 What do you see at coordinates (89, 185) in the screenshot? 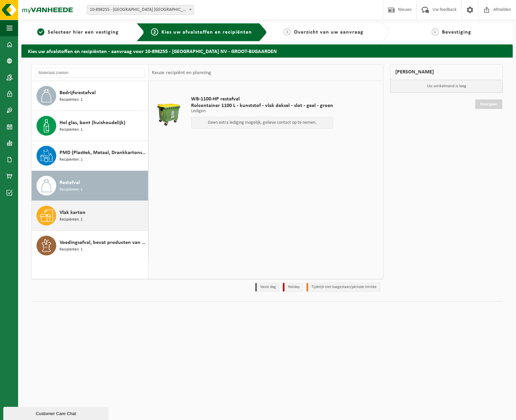
I see `button: Restafval Recipiënten: 1` at bounding box center [89, 185].